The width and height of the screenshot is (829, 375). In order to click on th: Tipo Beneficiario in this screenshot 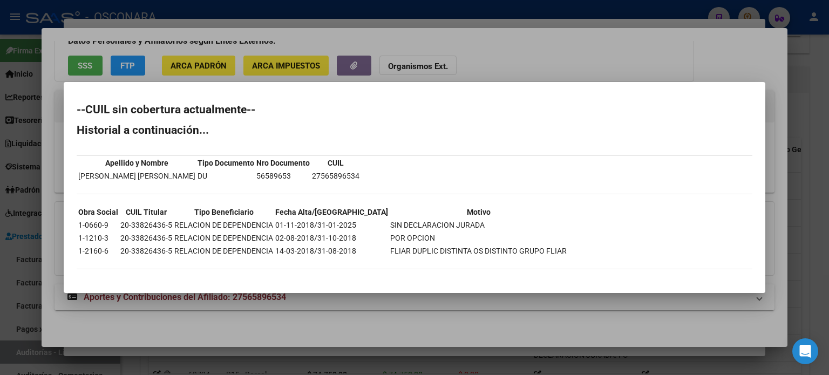, I will do `click(223, 212)`.